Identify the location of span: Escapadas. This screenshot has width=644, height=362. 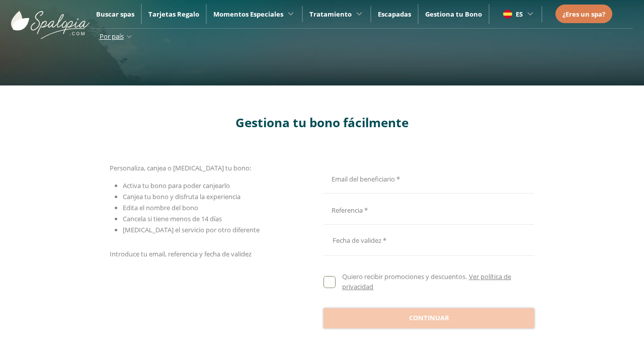
(395, 14).